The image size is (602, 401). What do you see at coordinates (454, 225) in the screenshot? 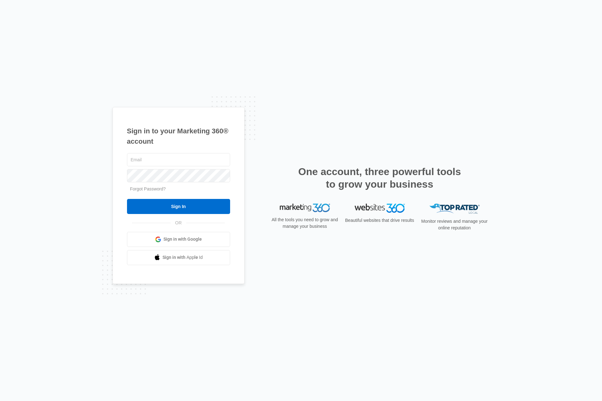
I see `p: Monitor reviews and manage your online reputation` at bounding box center [454, 225].